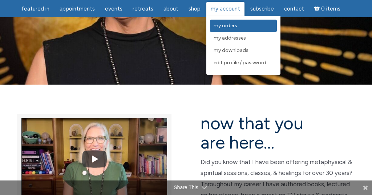 Image resolution: width=372 pixels, height=195 pixels. Describe the element at coordinates (171, 9) in the screenshot. I see `span: About` at that location.